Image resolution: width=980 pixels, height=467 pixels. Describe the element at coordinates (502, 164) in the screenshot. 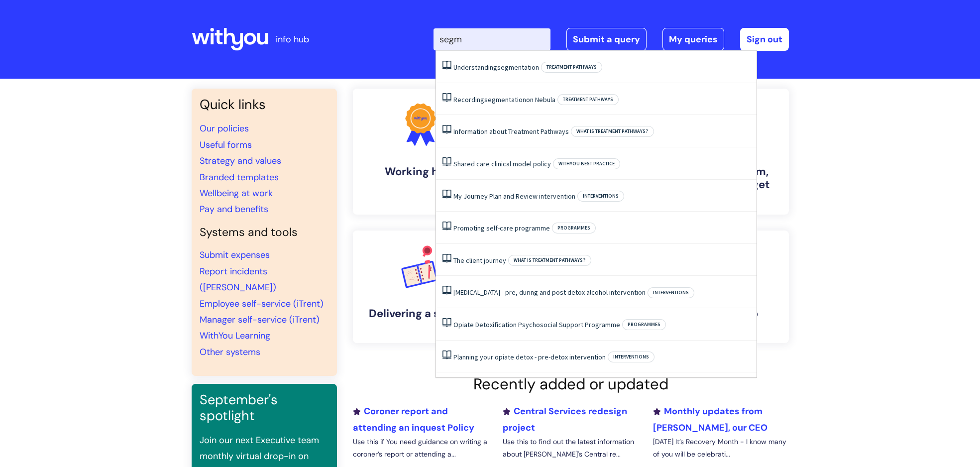

I see `a: Shared care clinical model policy` at that location.